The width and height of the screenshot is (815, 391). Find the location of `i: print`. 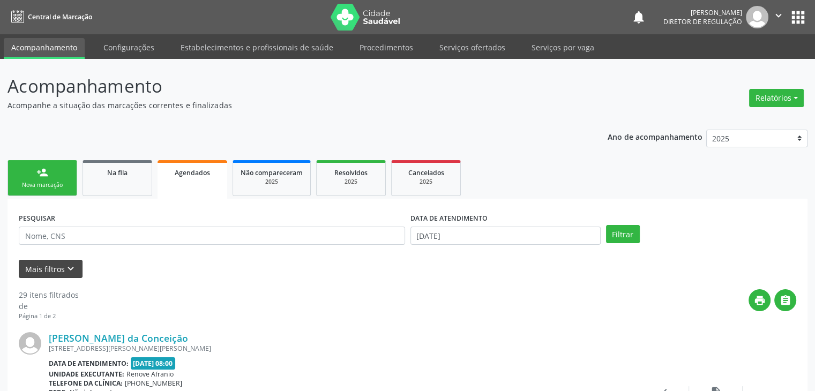

i: print is located at coordinates (760, 301).